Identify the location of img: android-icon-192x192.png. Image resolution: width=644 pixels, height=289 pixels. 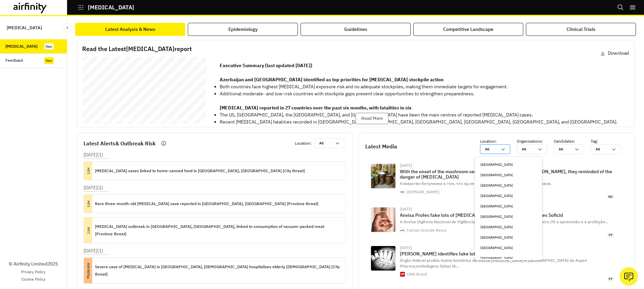
(403, 230).